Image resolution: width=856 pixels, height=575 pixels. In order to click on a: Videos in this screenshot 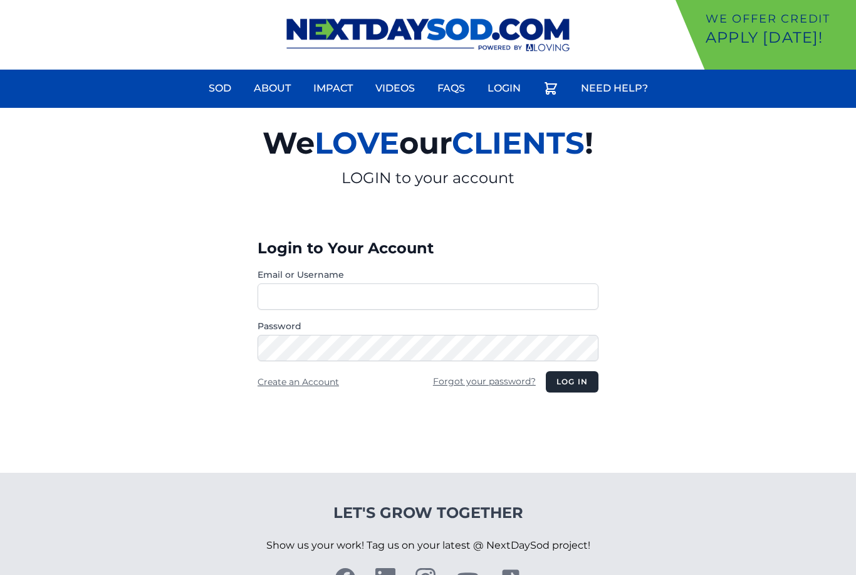, I will do `click(395, 88)`.